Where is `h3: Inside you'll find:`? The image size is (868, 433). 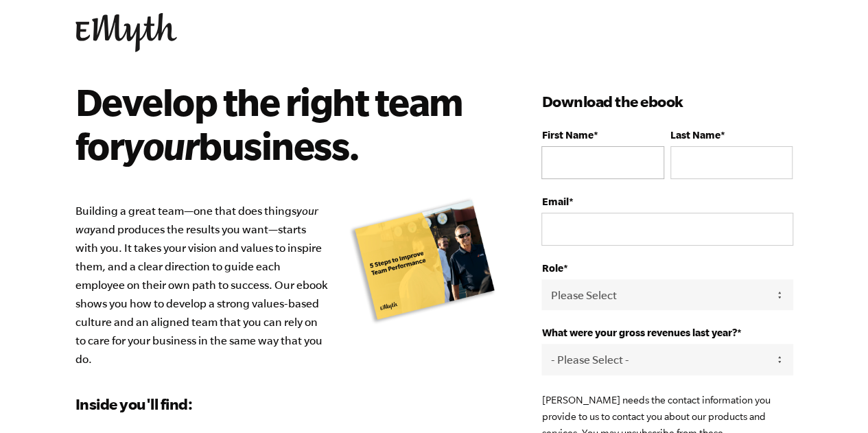
h3: Inside you'll find: is located at coordinates (288, 405).